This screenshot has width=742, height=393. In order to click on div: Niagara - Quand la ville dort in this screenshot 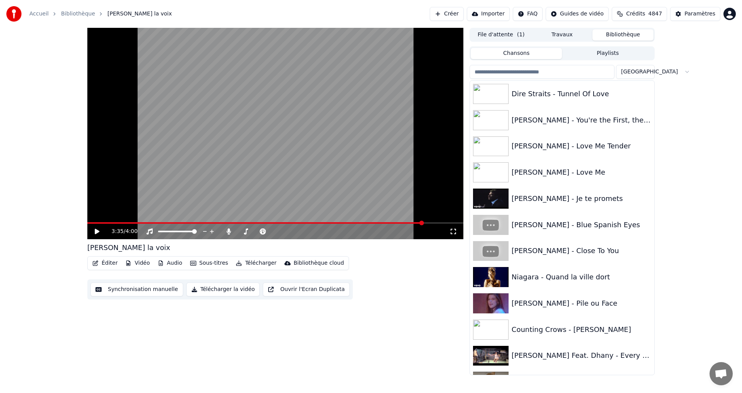, I will do `click(581, 277)`.